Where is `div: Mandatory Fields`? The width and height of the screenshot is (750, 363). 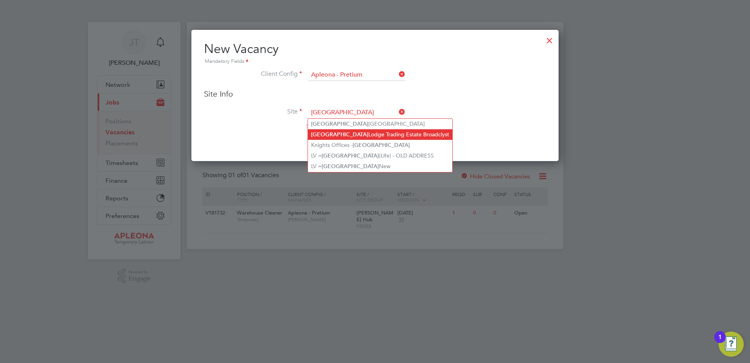 div: Mandatory Fields is located at coordinates (375, 62).